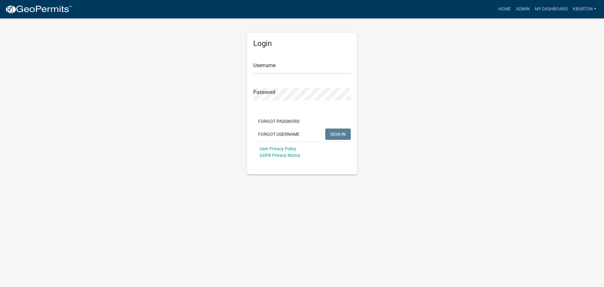 The height and width of the screenshot is (287, 604). I want to click on a: User Privacy Policy, so click(278, 149).